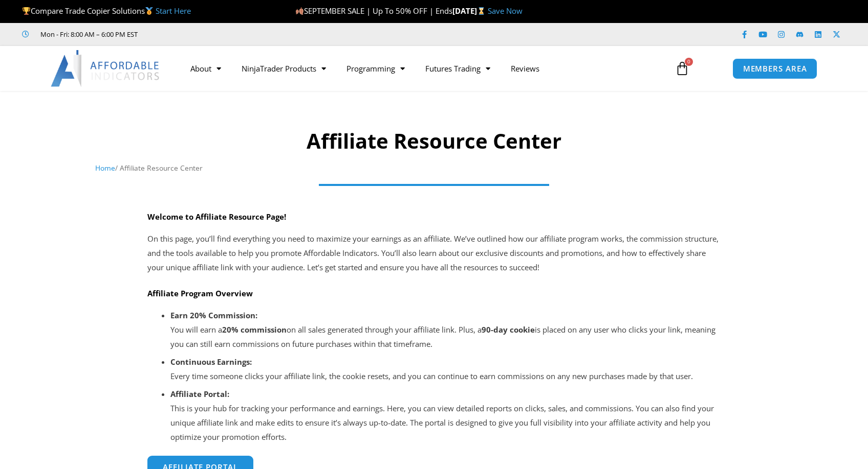 The width and height of the screenshot is (868, 469). Describe the element at coordinates (88, 34) in the screenshot. I see `span: Mon - Fri: 8:00 AM – 6:00 PM EST` at that location.